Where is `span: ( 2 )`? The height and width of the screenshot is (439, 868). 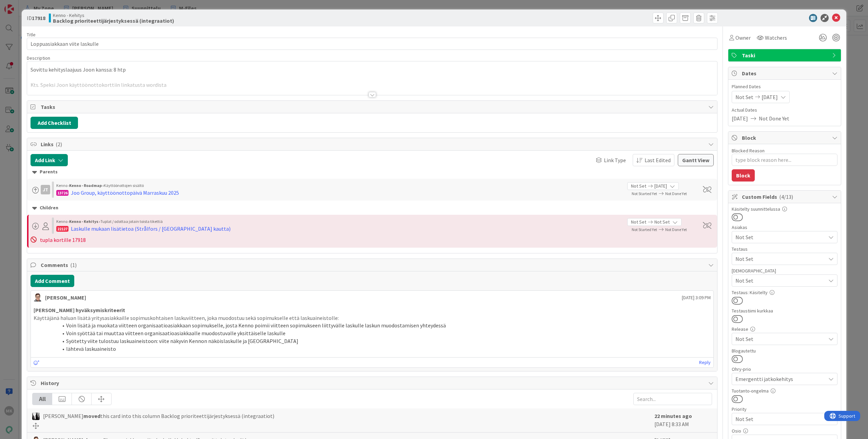 span: ( 2 ) is located at coordinates (59, 144).